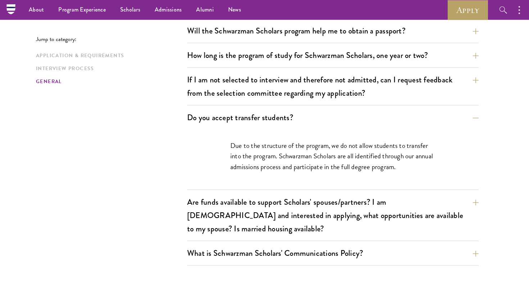  What do you see at coordinates (333, 86) in the screenshot?
I see `button: If I am not selected to interview and therefore not admitted, can I request feedback from the sel...` at bounding box center [333, 86].